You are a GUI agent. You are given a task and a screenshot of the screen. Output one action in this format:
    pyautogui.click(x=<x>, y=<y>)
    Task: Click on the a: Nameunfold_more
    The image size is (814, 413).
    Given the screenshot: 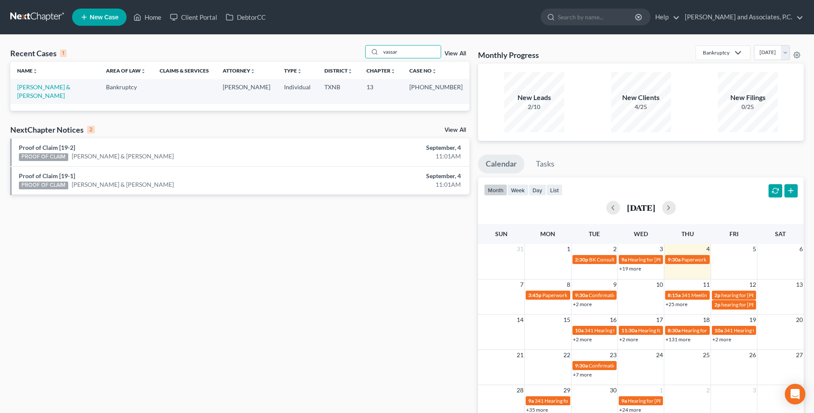 What is the action you would take?
    pyautogui.click(x=27, y=70)
    